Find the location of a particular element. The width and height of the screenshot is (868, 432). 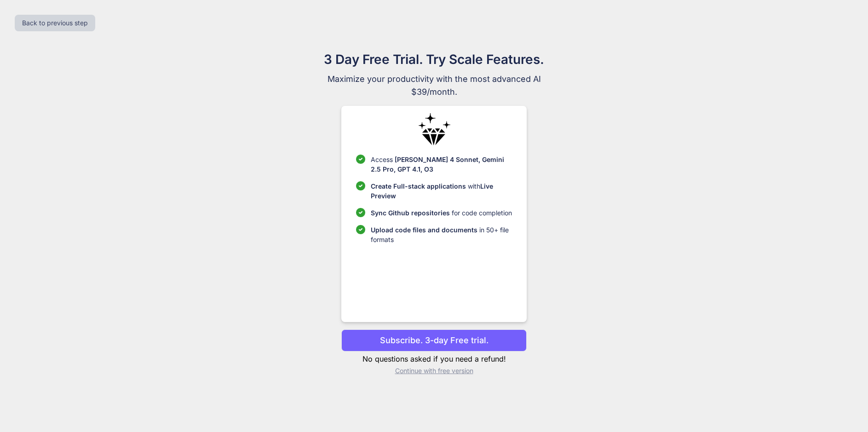

p: Continue with free version is located at coordinates (434, 371).